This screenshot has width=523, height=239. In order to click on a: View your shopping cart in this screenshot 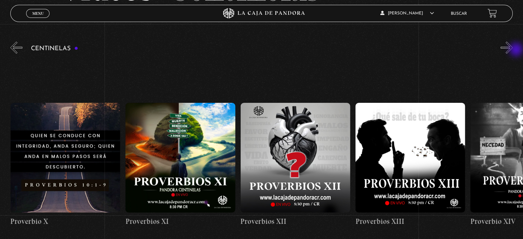, I will do `click(492, 13)`.